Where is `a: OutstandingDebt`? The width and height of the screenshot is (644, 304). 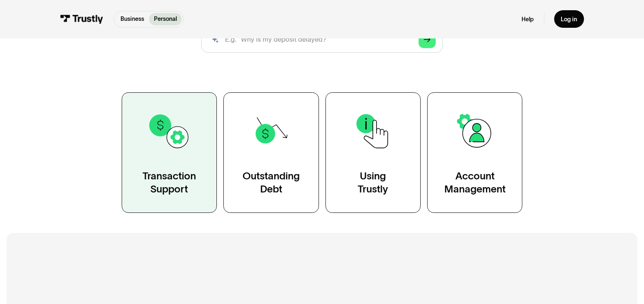 a: OutstandingDebt is located at coordinates (271, 152).